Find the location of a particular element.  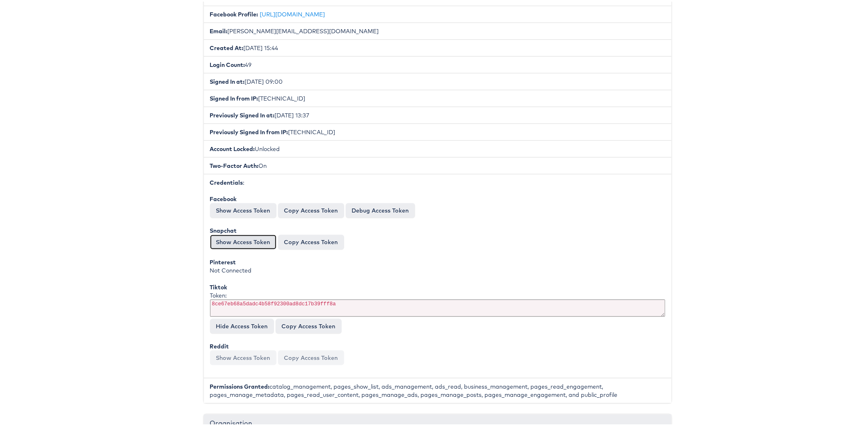

b: Reddit is located at coordinates (220, 344).